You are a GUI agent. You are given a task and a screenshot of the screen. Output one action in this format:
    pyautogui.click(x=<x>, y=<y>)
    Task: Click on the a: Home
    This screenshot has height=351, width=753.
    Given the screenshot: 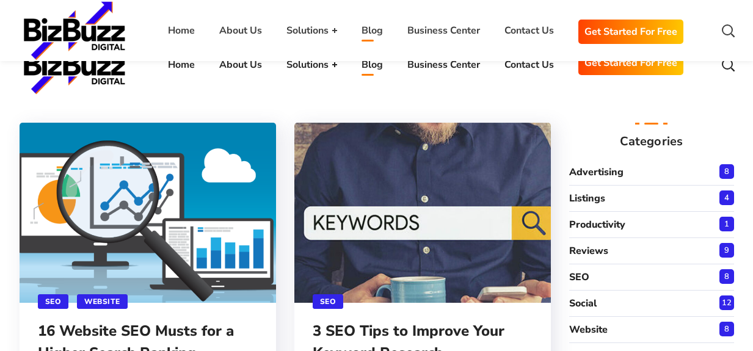 What is the action you would take?
    pyautogui.click(x=181, y=65)
    